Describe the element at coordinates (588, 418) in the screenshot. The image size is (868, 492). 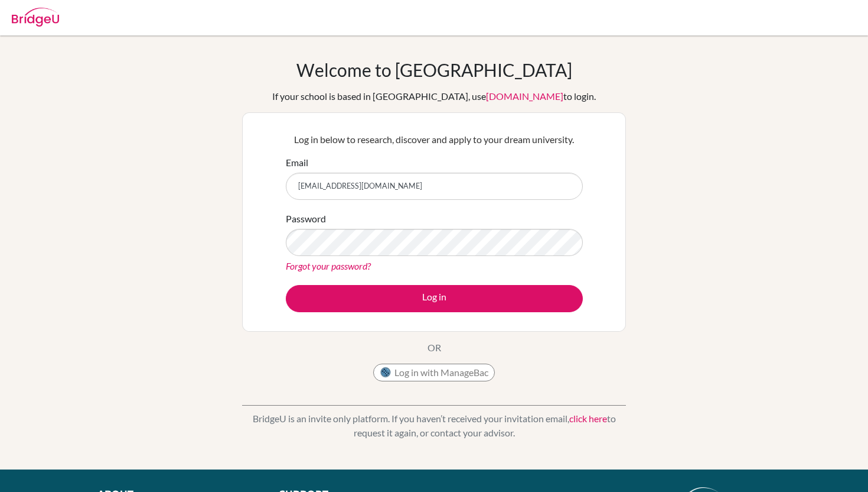
I see `a: click here` at that location.